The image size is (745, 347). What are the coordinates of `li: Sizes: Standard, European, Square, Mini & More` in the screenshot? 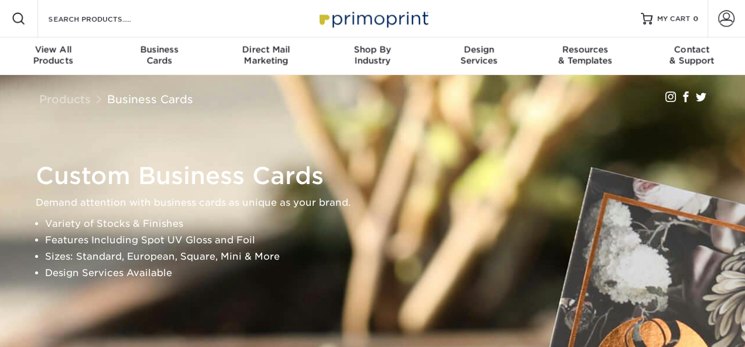 It's located at (383, 256).